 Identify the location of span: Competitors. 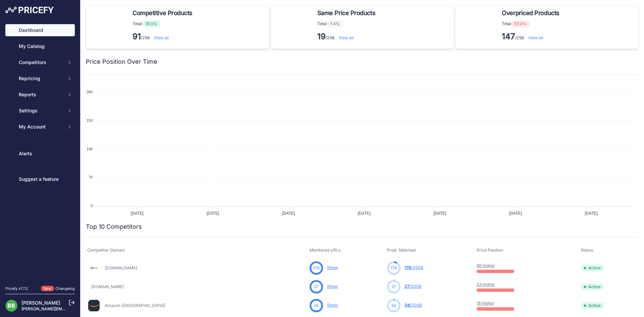
(41, 62).